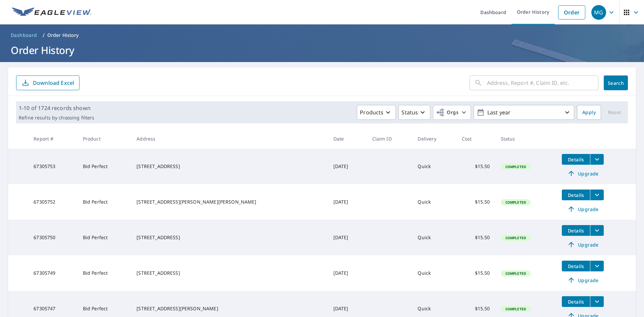 Image resolution: width=644 pixels, height=317 pixels. What do you see at coordinates (410, 112) in the screenshot?
I see `p: Status` at bounding box center [410, 112].